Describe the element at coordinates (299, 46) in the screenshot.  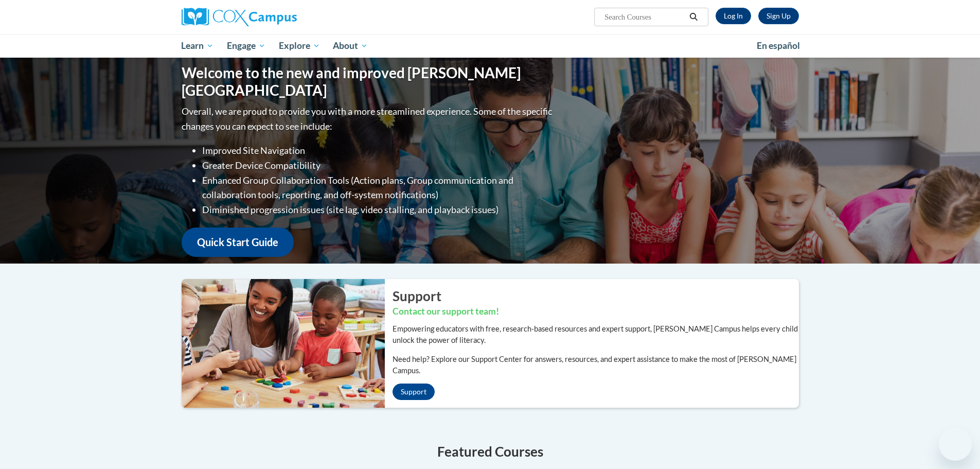
I see `a: Explore` at that location.